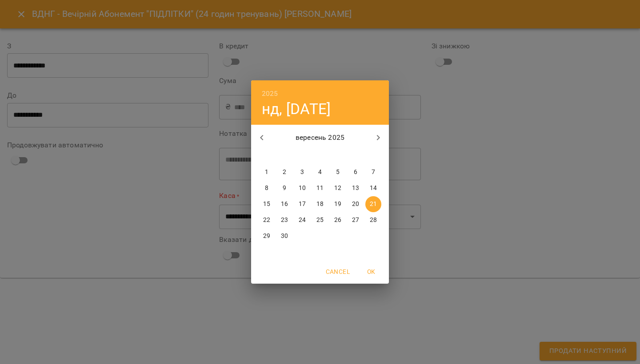 Image resolution: width=640 pixels, height=364 pixels. Describe the element at coordinates (285, 204) in the screenshot. I see `button: 16` at that location.